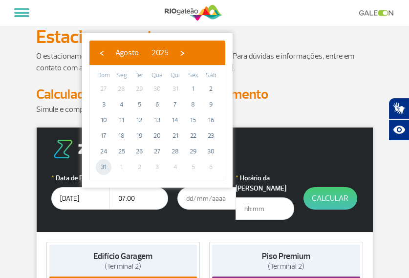  What do you see at coordinates (175, 120) in the screenshot?
I see `span: 14` at bounding box center [175, 120].